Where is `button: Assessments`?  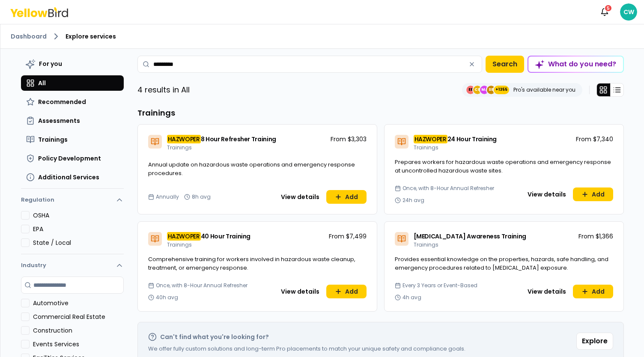
button: Assessments is located at coordinates (72, 121).